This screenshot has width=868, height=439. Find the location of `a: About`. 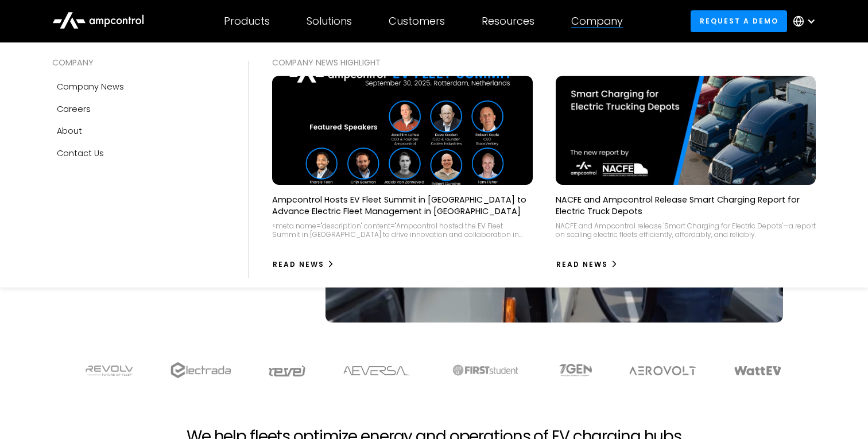

a: About is located at coordinates (139, 130).